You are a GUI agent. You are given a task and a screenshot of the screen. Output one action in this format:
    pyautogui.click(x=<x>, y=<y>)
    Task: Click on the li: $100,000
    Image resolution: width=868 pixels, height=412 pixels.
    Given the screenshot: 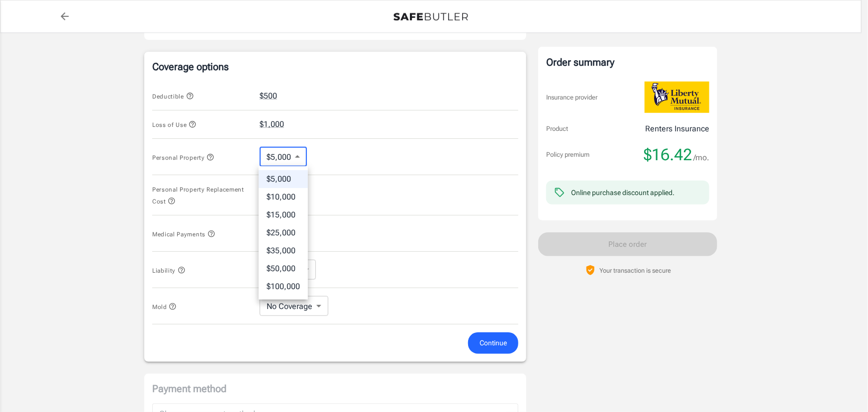 What is the action you would take?
    pyautogui.click(x=283, y=287)
    